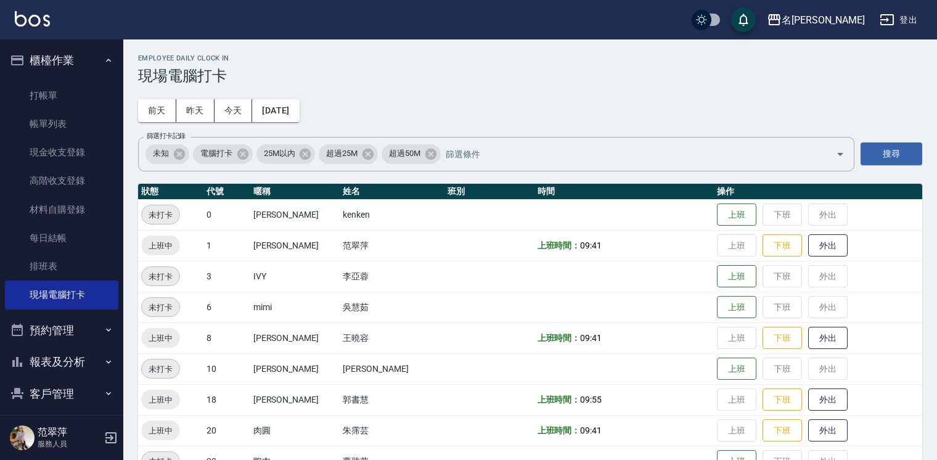 The width and height of the screenshot is (937, 460). Describe the element at coordinates (62, 330) in the screenshot. I see `button: 預約管理` at that location.